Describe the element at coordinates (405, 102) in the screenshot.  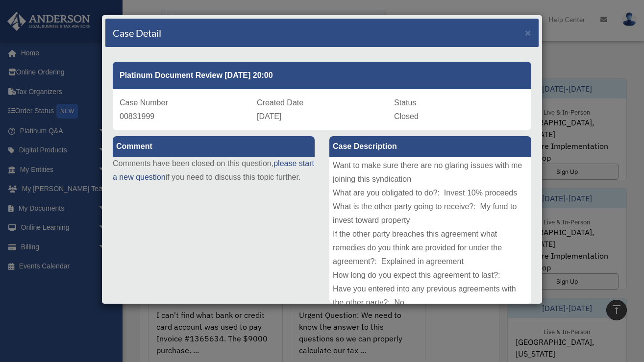
I see `span: Status` at that location.